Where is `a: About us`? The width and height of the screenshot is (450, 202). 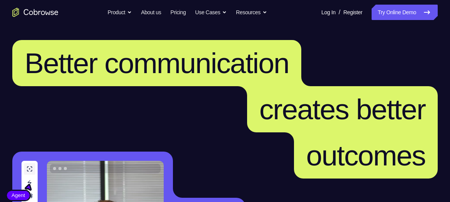
a: About us is located at coordinates (151, 12).